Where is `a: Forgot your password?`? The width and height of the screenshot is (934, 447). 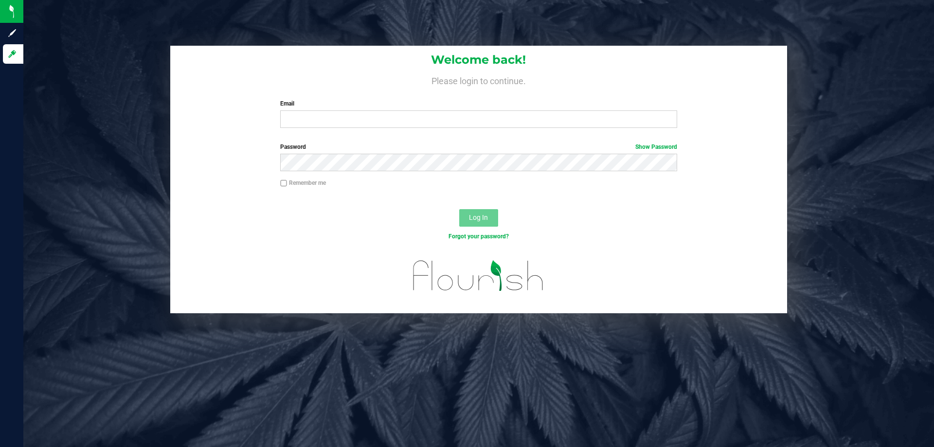 a: Forgot your password? is located at coordinates (479, 236).